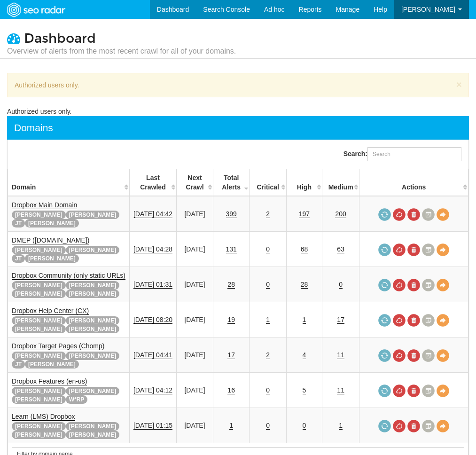 The image size is (476, 455). I want to click on div: Domains, so click(33, 128).